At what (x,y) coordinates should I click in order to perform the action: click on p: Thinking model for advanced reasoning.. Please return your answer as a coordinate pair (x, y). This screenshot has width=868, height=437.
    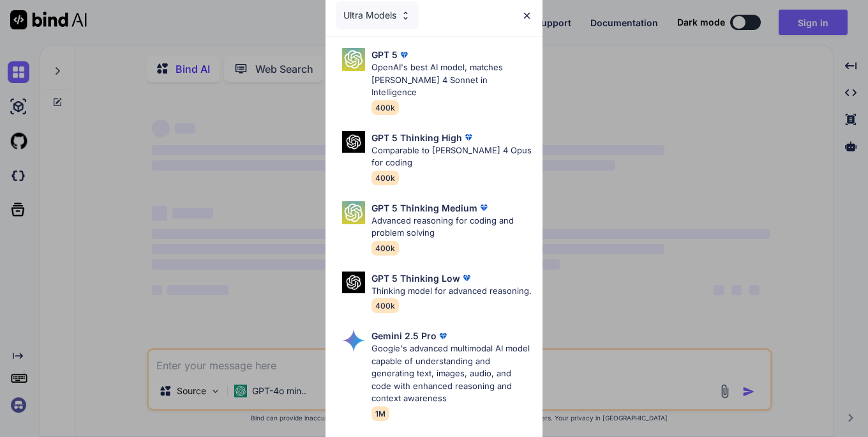
    Looking at the image, I should click on (451, 291).